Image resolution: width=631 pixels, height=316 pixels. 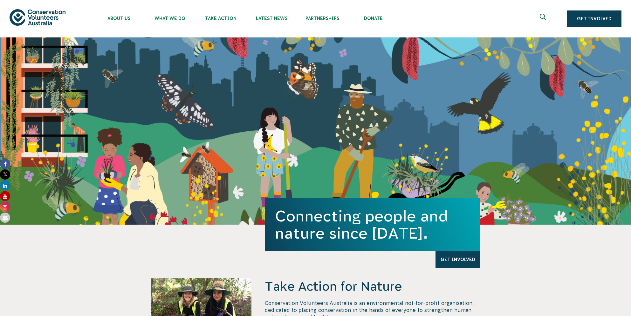 I want to click on img: logo.svg, so click(x=37, y=17).